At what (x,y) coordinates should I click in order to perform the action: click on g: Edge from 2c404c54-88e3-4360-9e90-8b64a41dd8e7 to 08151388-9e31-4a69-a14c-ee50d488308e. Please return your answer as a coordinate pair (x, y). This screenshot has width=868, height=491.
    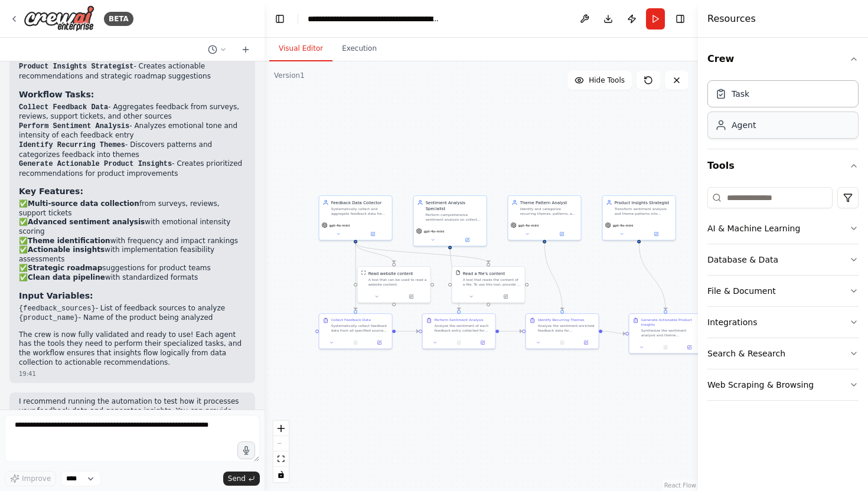
    Looking at the image, I should click on (407, 331).